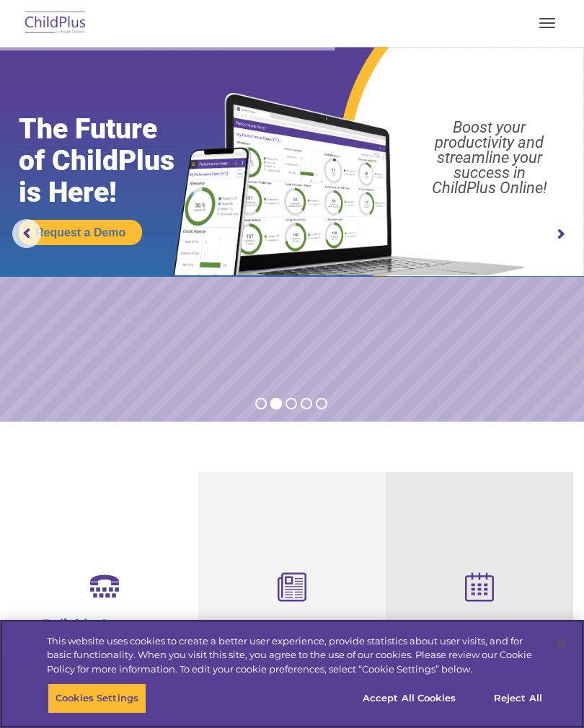 The height and width of the screenshot is (728, 584). I want to click on button: Close, so click(560, 643).